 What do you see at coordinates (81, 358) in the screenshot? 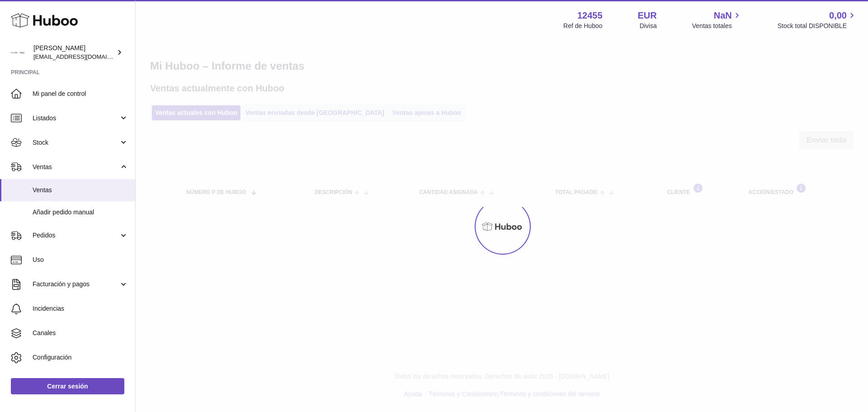
I see `span: Configuración` at bounding box center [81, 358].